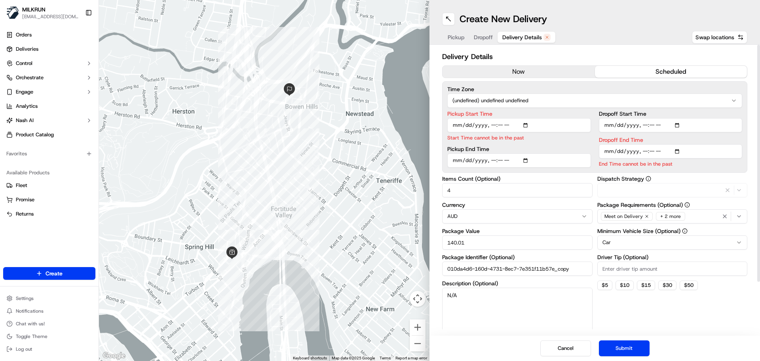 The width and height of the screenshot is (760, 361). Describe the element at coordinates (673, 216) in the screenshot. I see `button: Meet on Delivery+ 2 more` at that location.